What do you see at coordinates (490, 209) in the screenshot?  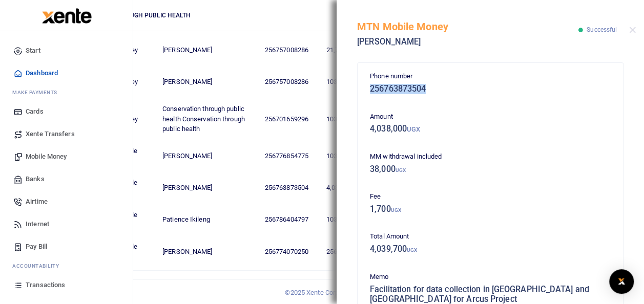 I see `h5: 1,700` at bounding box center [490, 209].